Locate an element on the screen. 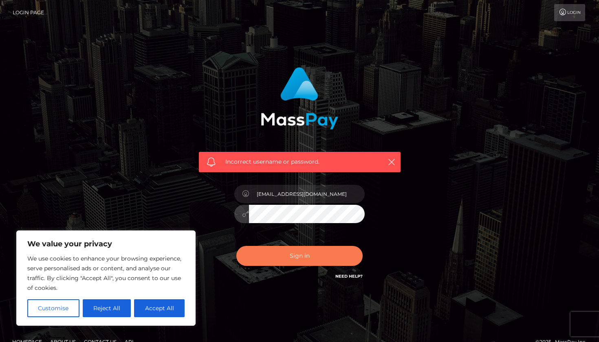 The height and width of the screenshot is (342, 599). button: Sign in is located at coordinates (300, 256).